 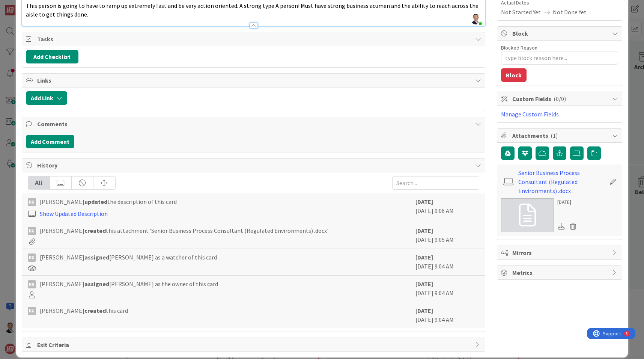 I want to click on div: All, so click(x=39, y=183).